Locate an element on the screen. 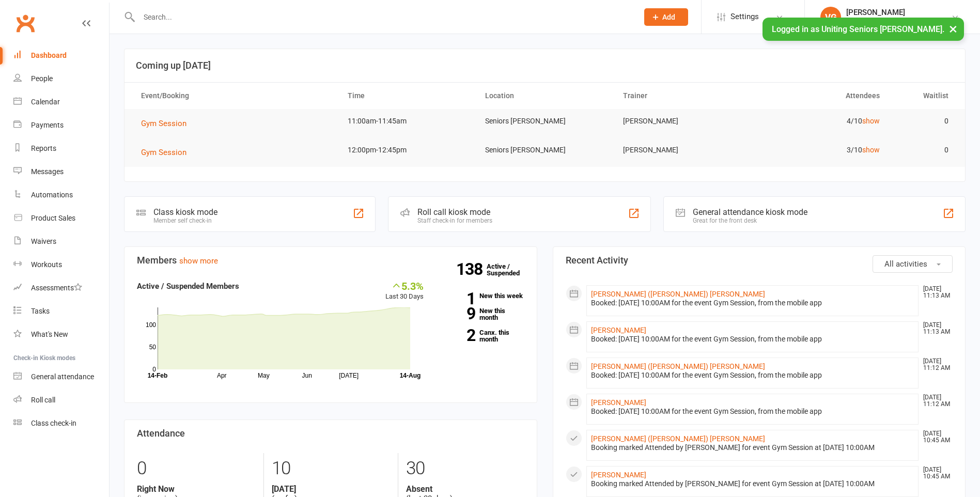  div: General attendance is located at coordinates (62, 376).